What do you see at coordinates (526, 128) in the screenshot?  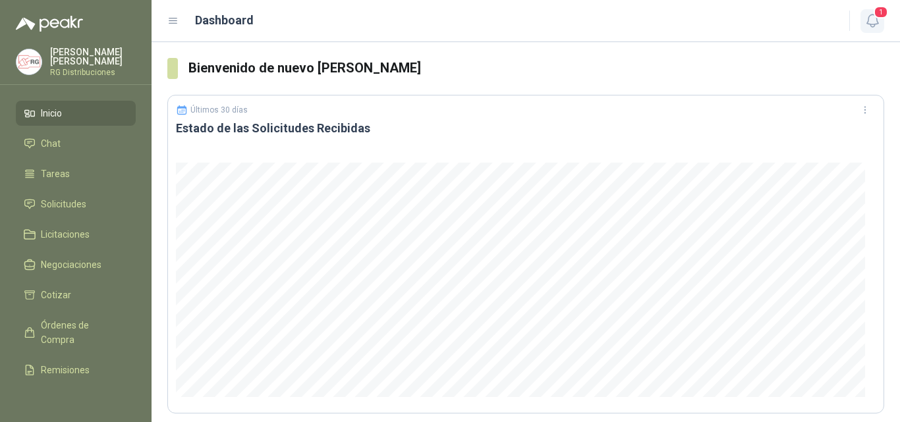 I see `h3: Estado de las Solicitudes Recibidas` at bounding box center [526, 128].